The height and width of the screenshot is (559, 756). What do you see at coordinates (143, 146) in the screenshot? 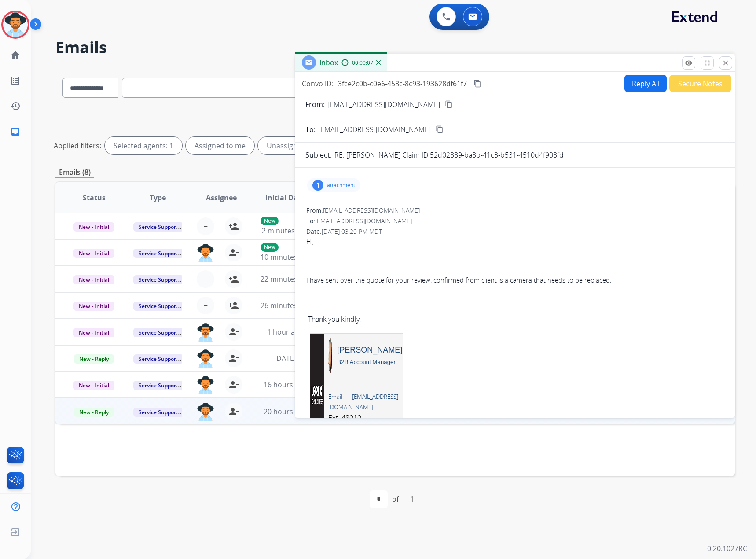
I see `div: Selected agents: 1` at bounding box center [143, 146].